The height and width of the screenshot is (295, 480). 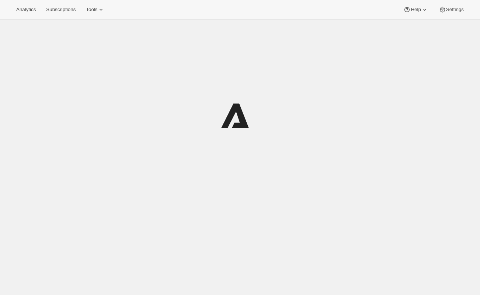 What do you see at coordinates (416, 10) in the screenshot?
I see `span: Help` at bounding box center [416, 10].